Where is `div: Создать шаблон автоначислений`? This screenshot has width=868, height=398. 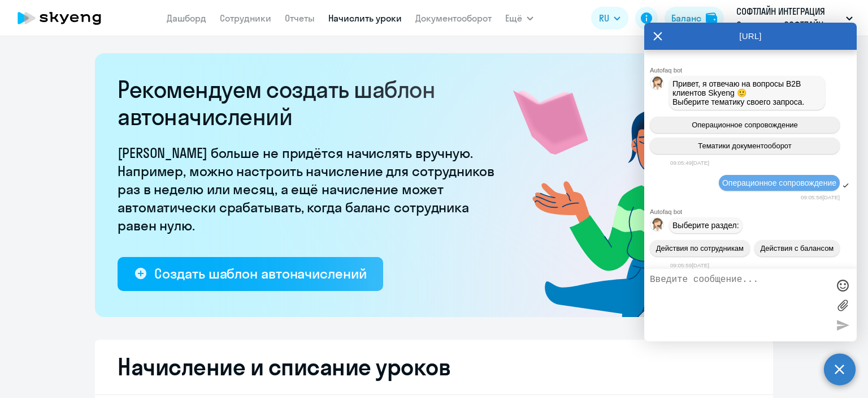
div: Создать шаблон автоначислений is located at coordinates (260, 274).